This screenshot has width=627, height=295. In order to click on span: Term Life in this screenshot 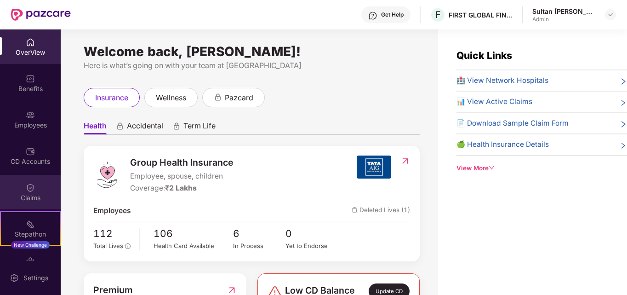, I will do `click(199, 127)`.